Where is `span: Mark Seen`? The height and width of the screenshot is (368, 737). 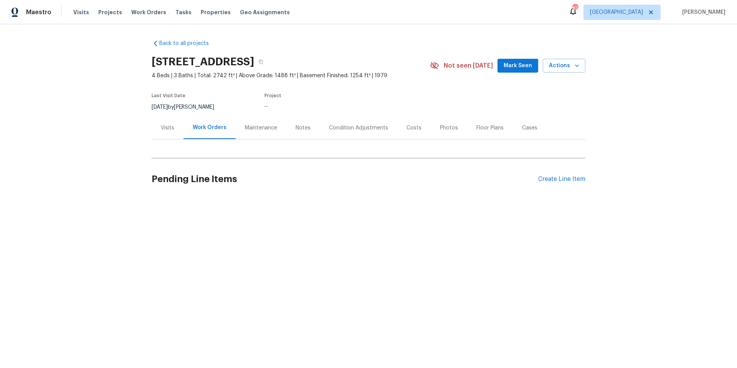 span: Mark Seen is located at coordinates (518, 66).